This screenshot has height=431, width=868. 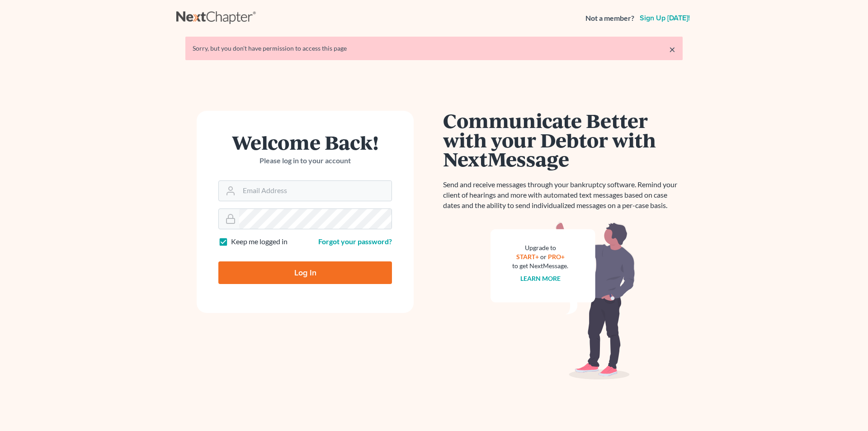 I want to click on div: to get NextMessage., so click(x=540, y=266).